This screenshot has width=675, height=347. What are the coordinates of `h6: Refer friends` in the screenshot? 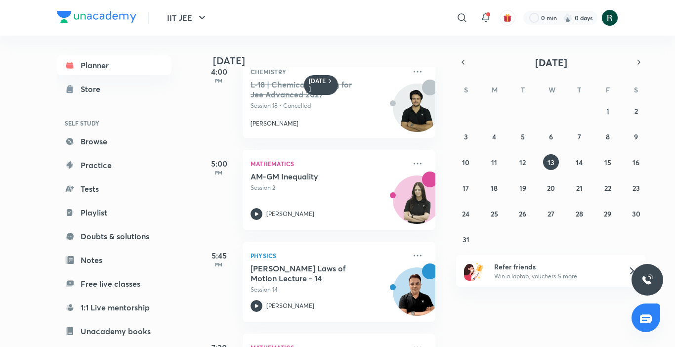 It's located at (555, 266).